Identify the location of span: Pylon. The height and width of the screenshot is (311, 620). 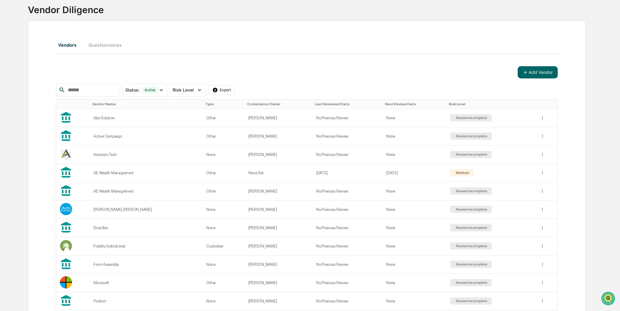
(67, 137).